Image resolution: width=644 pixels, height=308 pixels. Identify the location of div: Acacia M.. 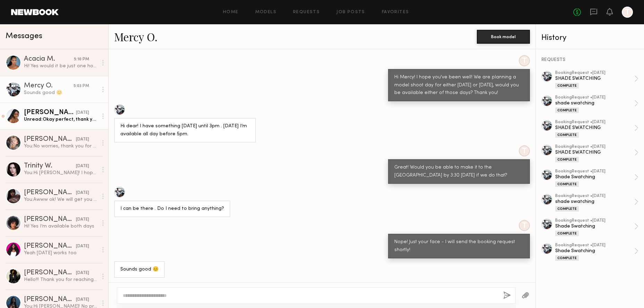
(49, 59).